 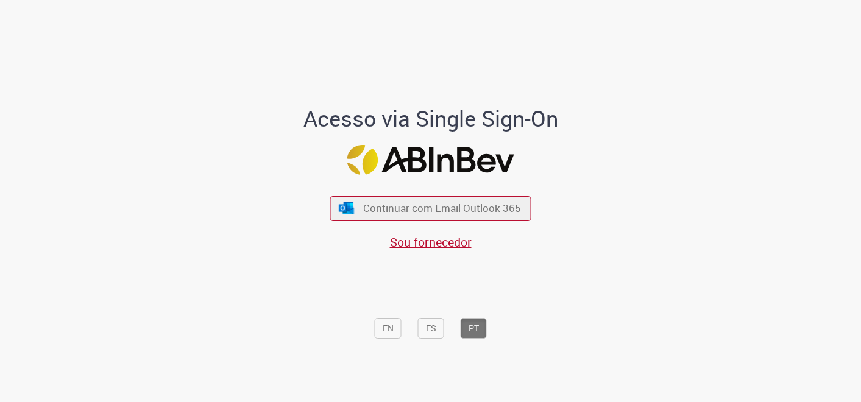 What do you see at coordinates (431, 208) in the screenshot?
I see `button: ícone Azure/Microsoft 360 Continuar com Email Outlook 365` at bounding box center [431, 208].